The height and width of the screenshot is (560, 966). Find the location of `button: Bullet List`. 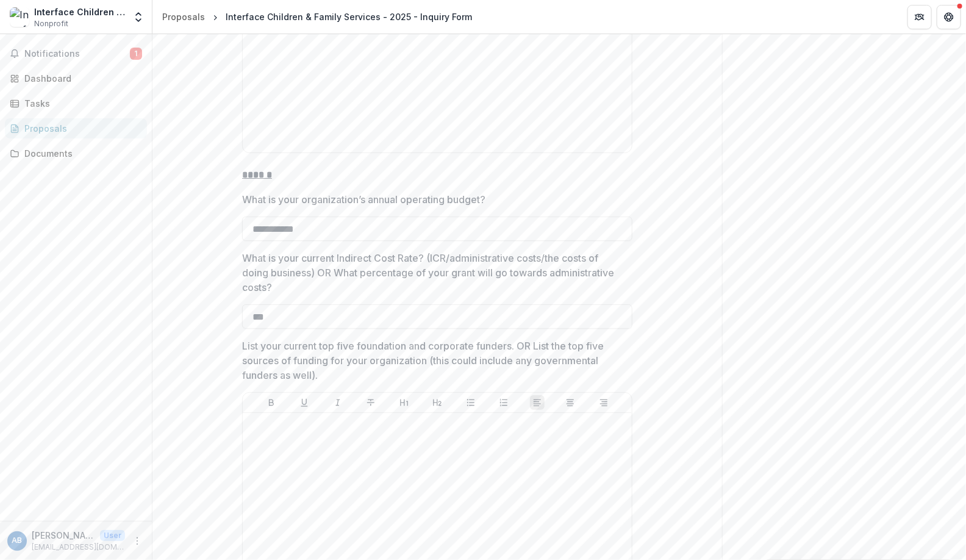

button: Bullet List is located at coordinates (471, 402).